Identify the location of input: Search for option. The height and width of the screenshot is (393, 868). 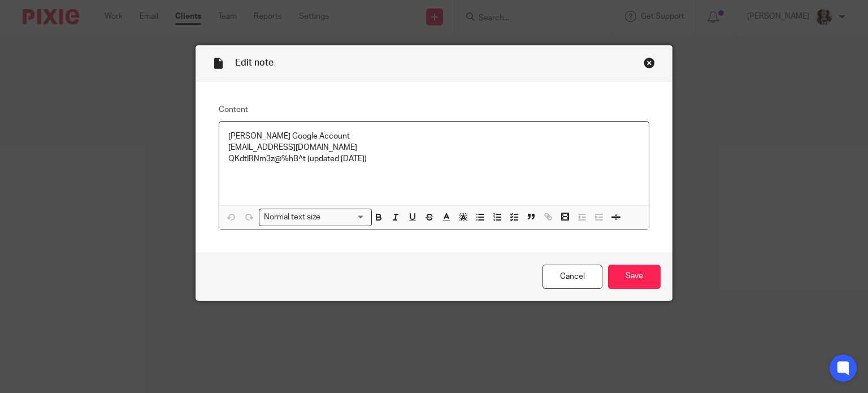
(345, 217).